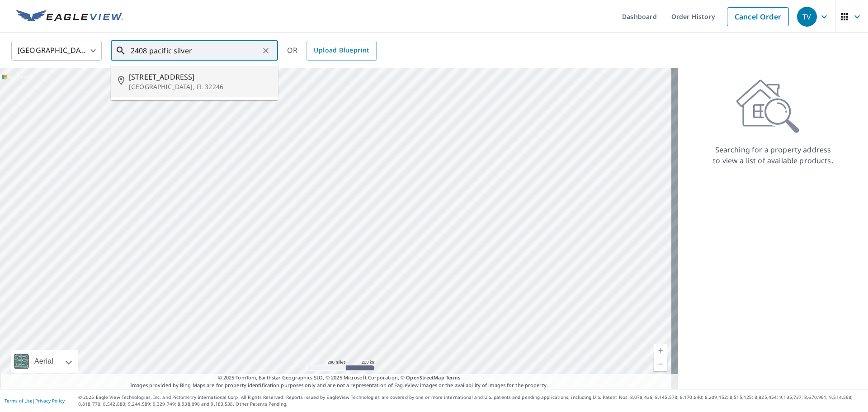 This screenshot has height=412, width=868. What do you see at coordinates (266, 51) in the screenshot?
I see `button: Clear` at bounding box center [266, 51].